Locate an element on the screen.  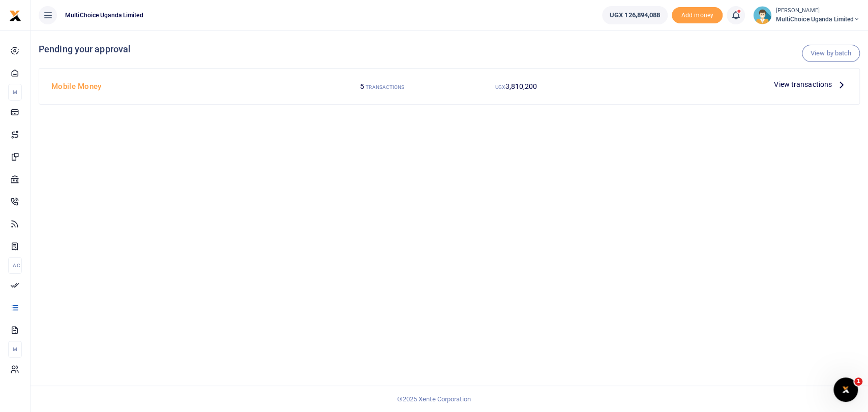
a: logo-small logo-large logo-large is located at coordinates (15, 15).